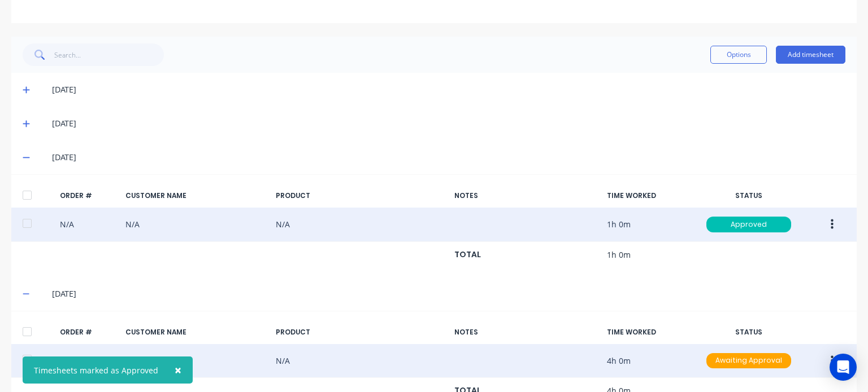  What do you see at coordinates (749, 361) in the screenshot?
I see `div: Awaiting Approval` at bounding box center [749, 361].